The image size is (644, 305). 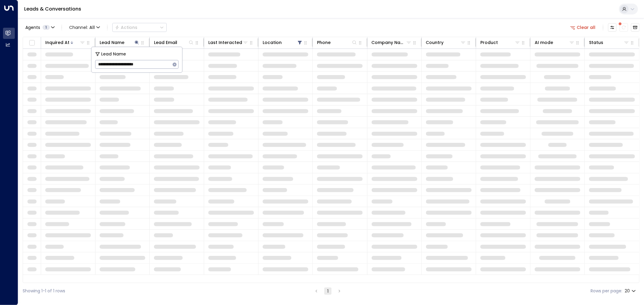 I want to click on button: Agents1, so click(x=40, y=27).